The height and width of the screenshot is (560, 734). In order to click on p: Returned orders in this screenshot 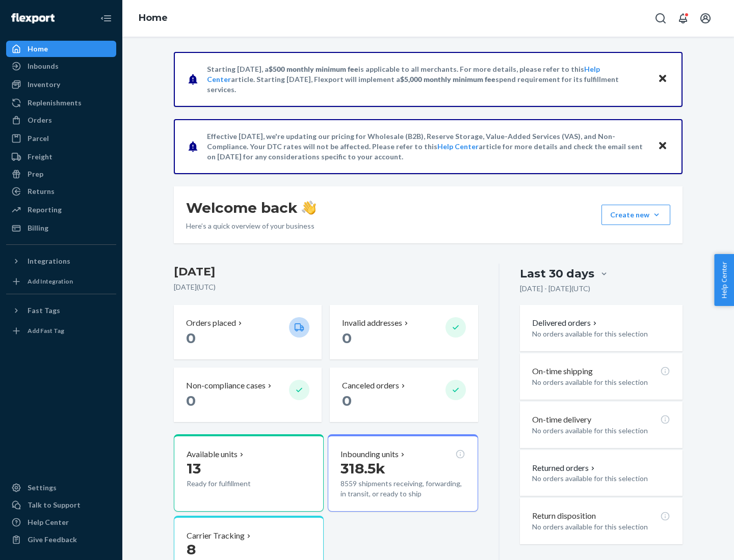, I will do `click(564, 468)`.